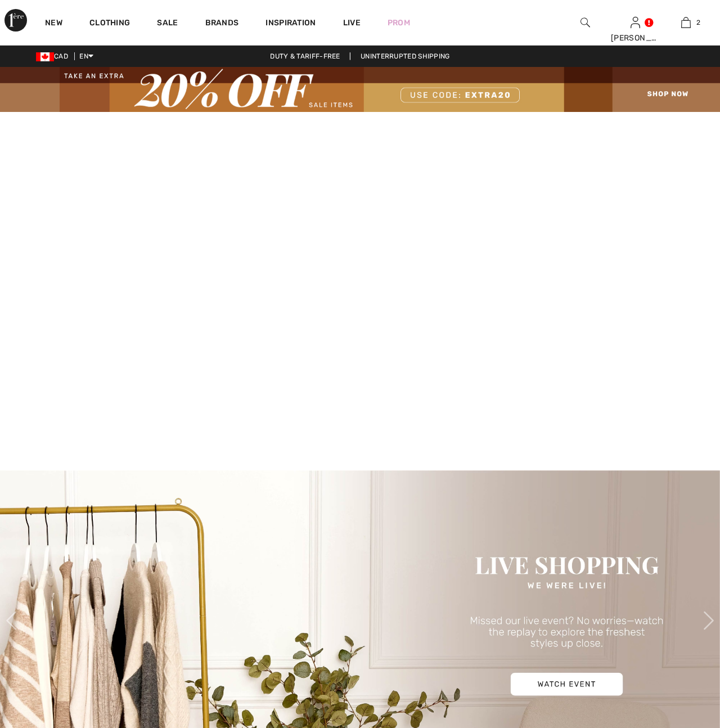  I want to click on span: EN, so click(86, 57).